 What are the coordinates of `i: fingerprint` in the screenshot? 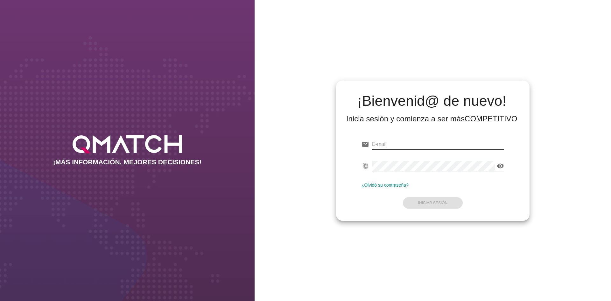 It's located at (365, 166).